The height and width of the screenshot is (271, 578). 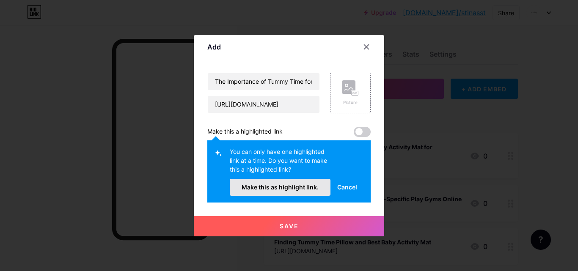 What do you see at coordinates (280, 163) in the screenshot?
I see `div: You can only have one highlighted link at a time. Do you want to make this a highlighted link?` at bounding box center [280, 163].